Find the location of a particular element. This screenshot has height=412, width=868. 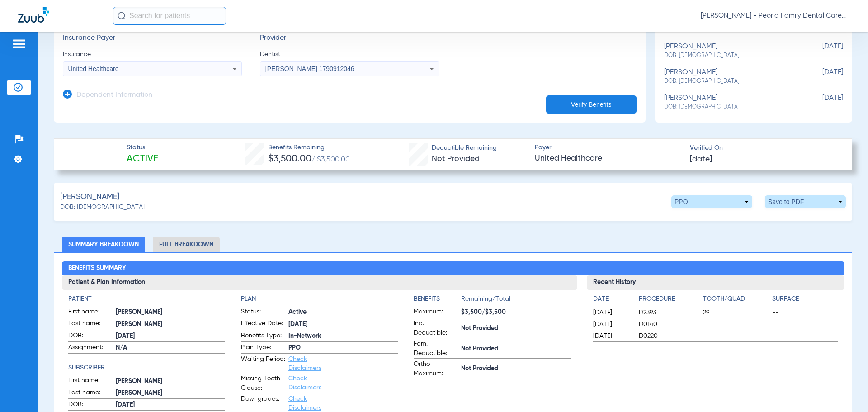

h4: Benefits is located at coordinates (437, 299).